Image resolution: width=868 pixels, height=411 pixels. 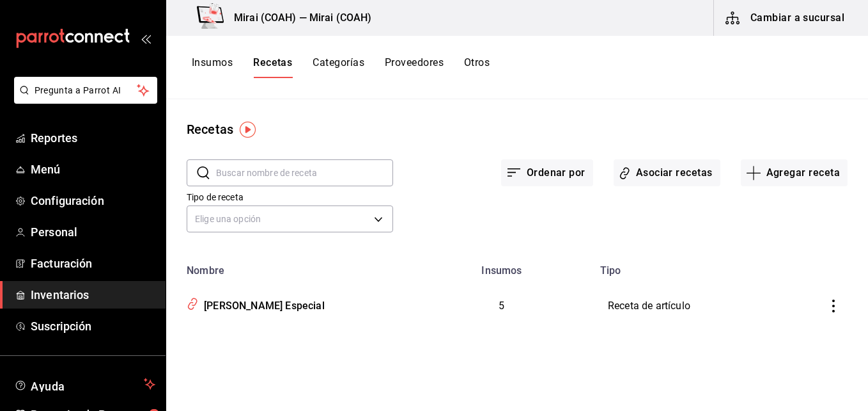 What do you see at coordinates (304, 173) in the screenshot?
I see `input: Buscar nombre de receta` at bounding box center [304, 173].